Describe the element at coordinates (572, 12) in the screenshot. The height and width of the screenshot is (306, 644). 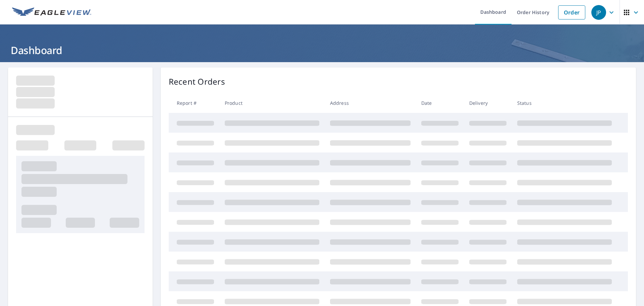
I see `a: Order` at that location.